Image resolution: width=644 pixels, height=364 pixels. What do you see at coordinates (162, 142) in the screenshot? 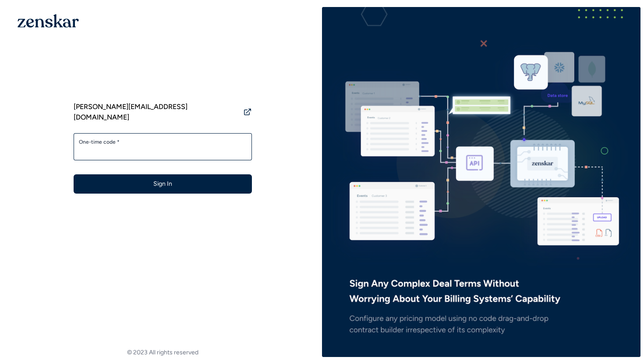
I see `label: One-time code *` at bounding box center [162, 142].